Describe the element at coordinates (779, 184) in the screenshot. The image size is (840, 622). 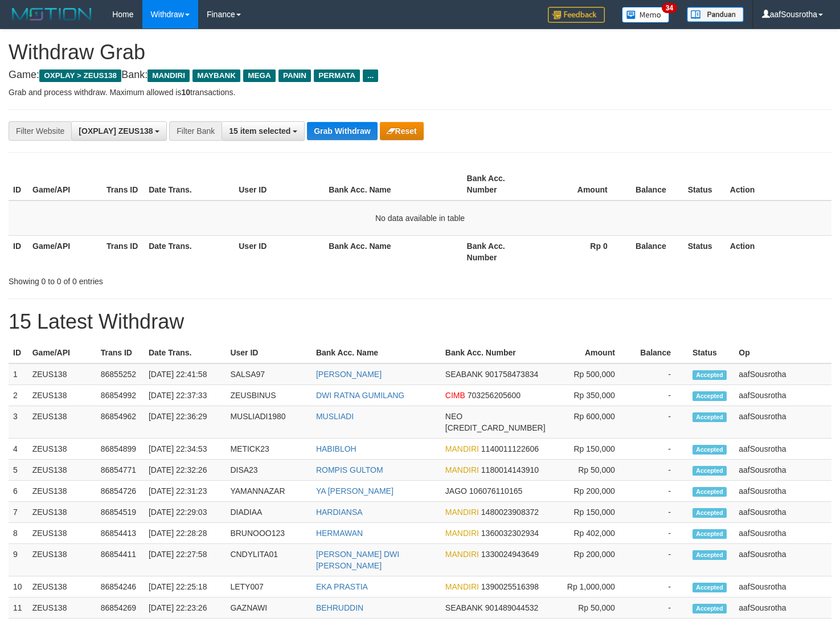
I see `th: Action` at that location.